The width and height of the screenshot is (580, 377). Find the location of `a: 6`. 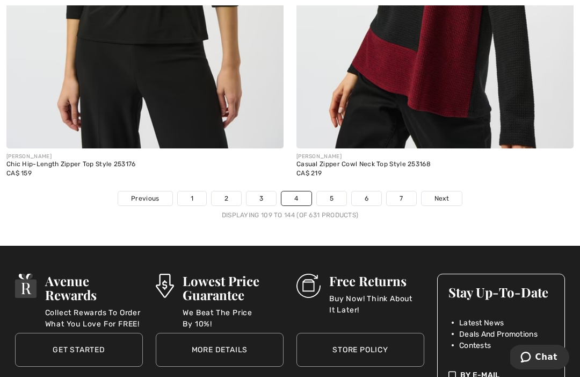

a: 6 is located at coordinates (366, 198).